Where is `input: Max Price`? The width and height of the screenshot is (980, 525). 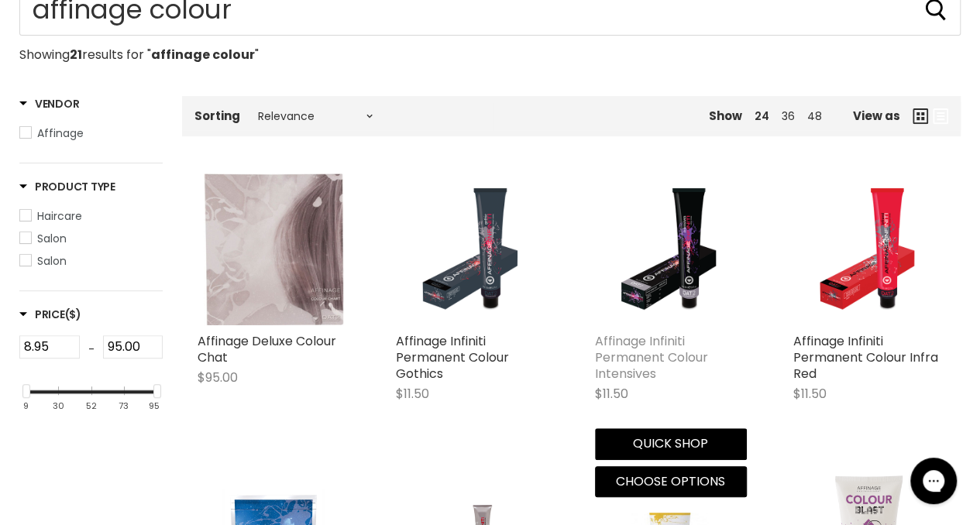 input: Max Price is located at coordinates (134, 347).